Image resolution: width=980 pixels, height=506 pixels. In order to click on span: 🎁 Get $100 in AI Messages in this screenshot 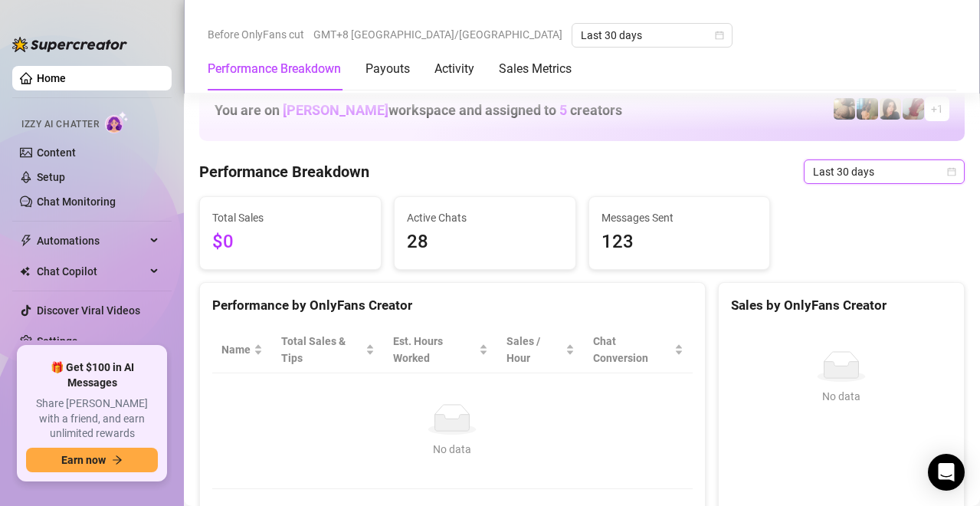, I will do `click(91, 375)`.